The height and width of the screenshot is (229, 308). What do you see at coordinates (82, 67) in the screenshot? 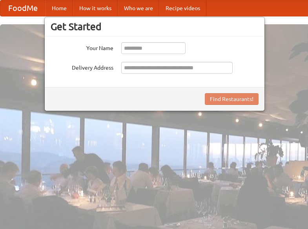
I see `label: Delivery Address` at bounding box center [82, 67].